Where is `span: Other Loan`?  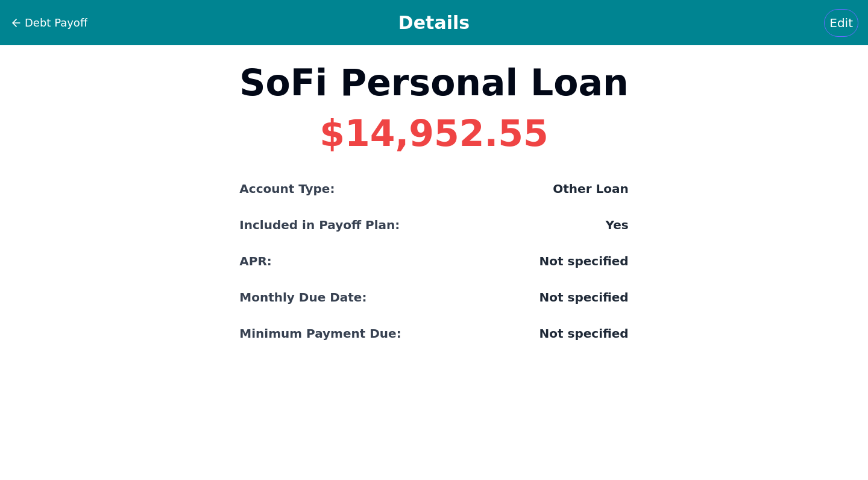 span: Other Loan is located at coordinates (590, 189).